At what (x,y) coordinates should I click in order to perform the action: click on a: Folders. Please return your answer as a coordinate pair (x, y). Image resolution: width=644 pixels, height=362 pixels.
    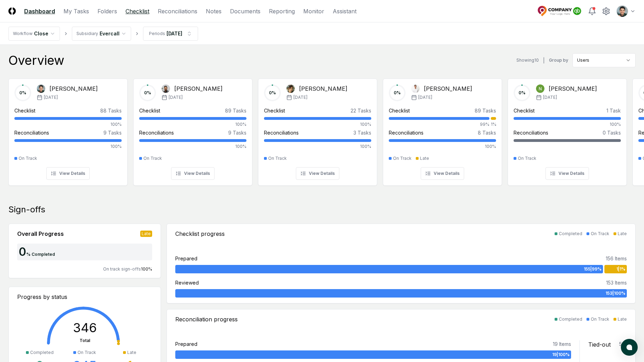
    Looking at the image, I should click on (107, 11).